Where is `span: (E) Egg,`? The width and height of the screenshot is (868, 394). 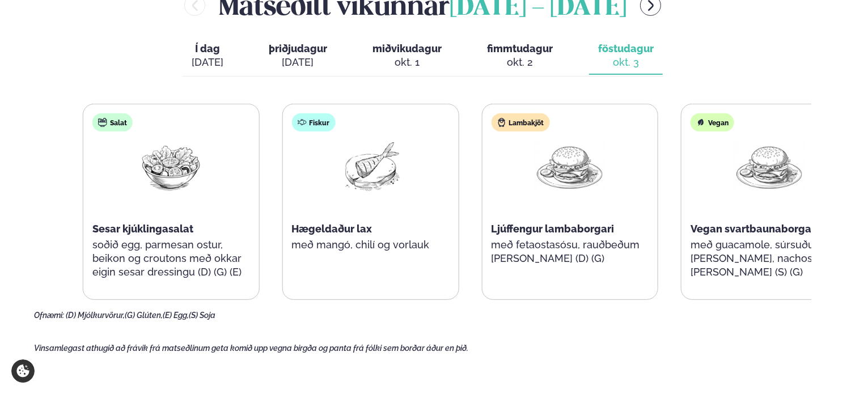 span: (E) Egg, is located at coordinates (176, 315).